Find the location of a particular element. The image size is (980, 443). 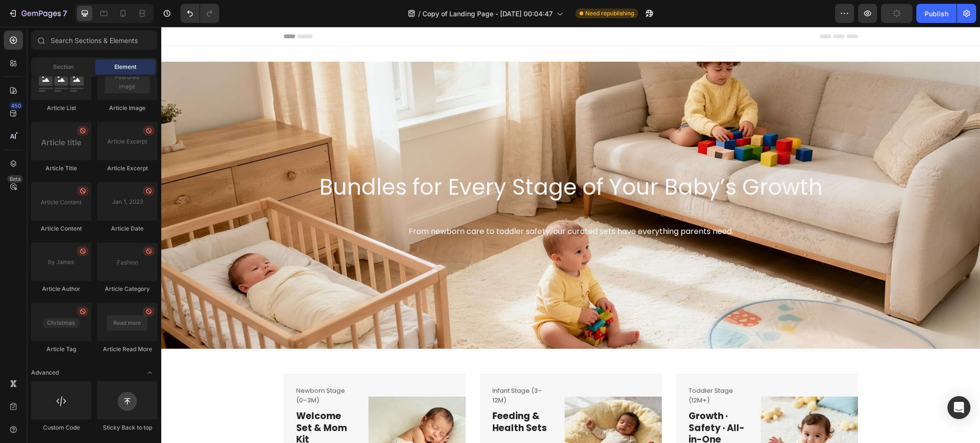

div: Sticky Back to top is located at coordinates (128, 427).